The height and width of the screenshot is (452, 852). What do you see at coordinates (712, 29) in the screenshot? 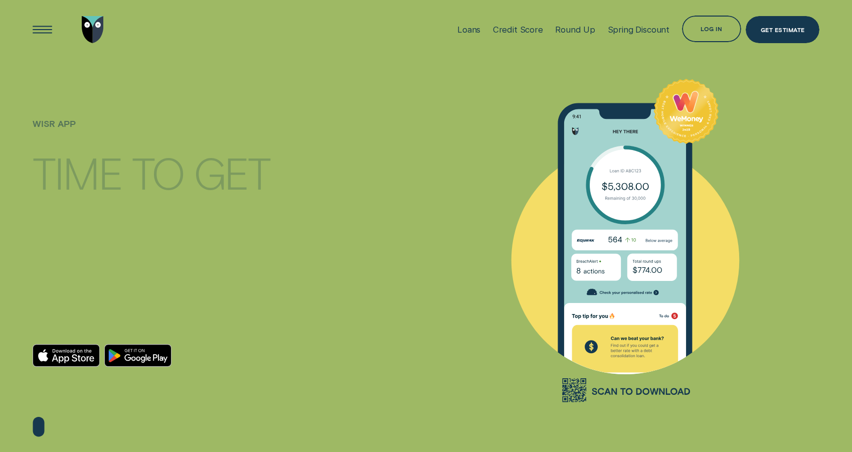
I see `button: Log in` at bounding box center [712, 29].